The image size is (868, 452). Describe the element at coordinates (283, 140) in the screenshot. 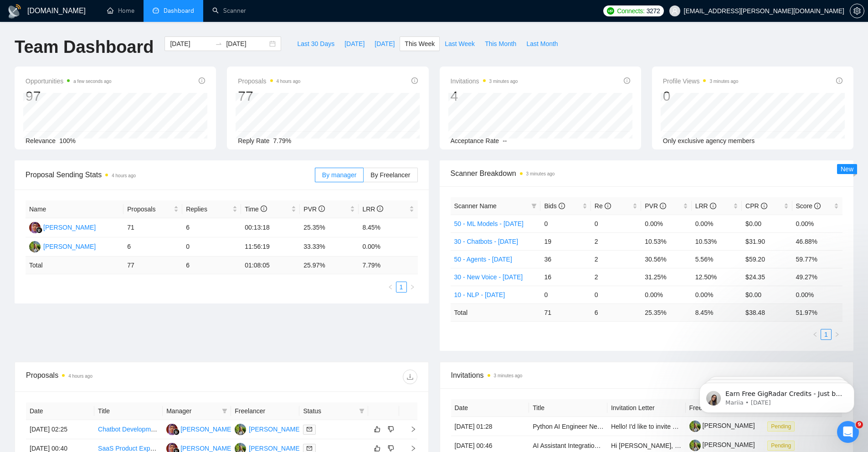

I see `span: 7.79%` at that location.